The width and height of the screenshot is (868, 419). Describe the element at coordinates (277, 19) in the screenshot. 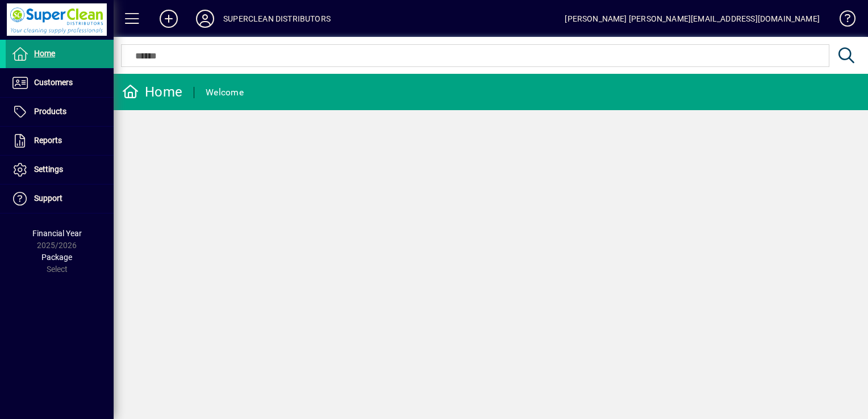

I see `div: SUPERCLEAN DISTRIBUTORS` at that location.